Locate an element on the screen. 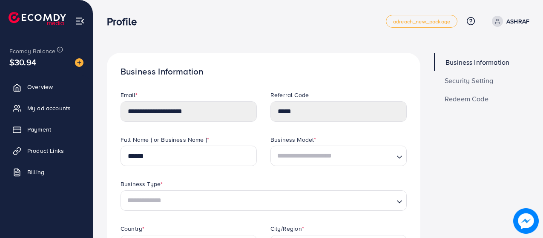  span: My ad accounts is located at coordinates (49, 108).